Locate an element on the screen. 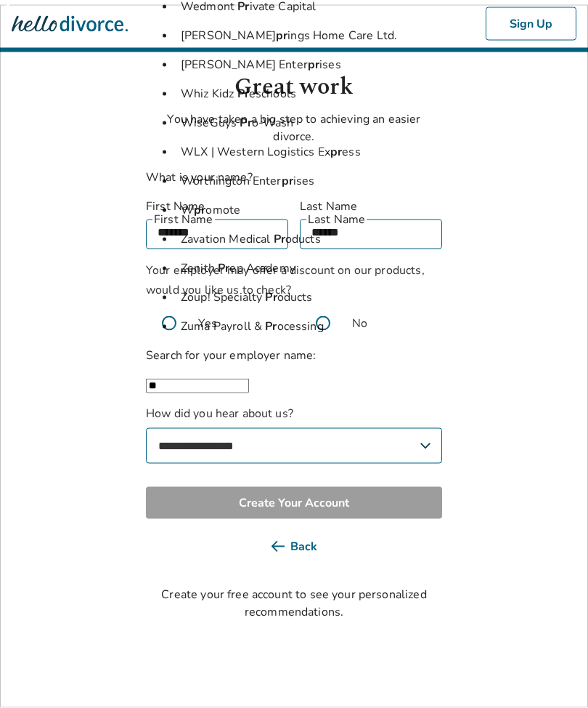  label: How did you hear about us? is located at coordinates (294, 434).